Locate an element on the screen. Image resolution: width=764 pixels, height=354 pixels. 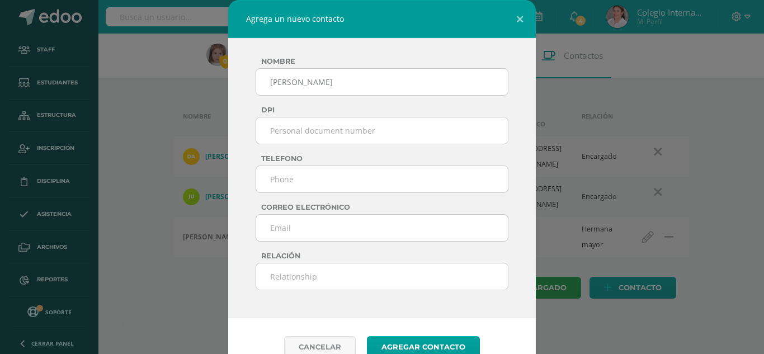
label: Telefono is located at coordinates (385, 158).